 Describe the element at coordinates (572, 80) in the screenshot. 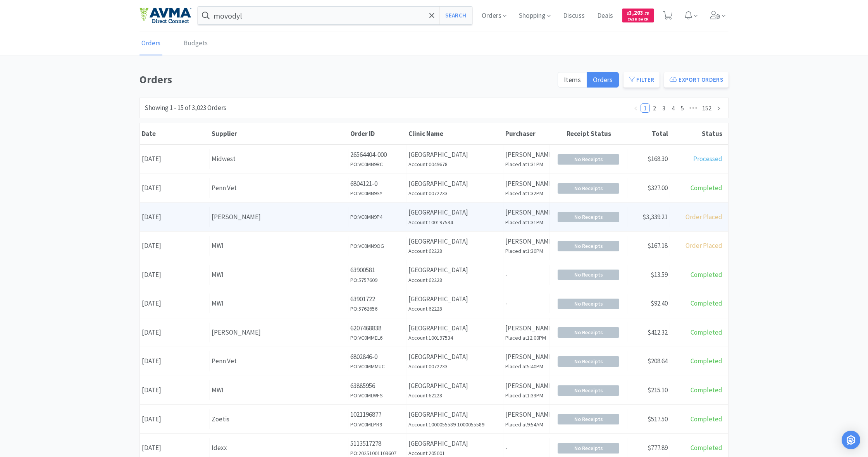

I see `span: Items` at that location.